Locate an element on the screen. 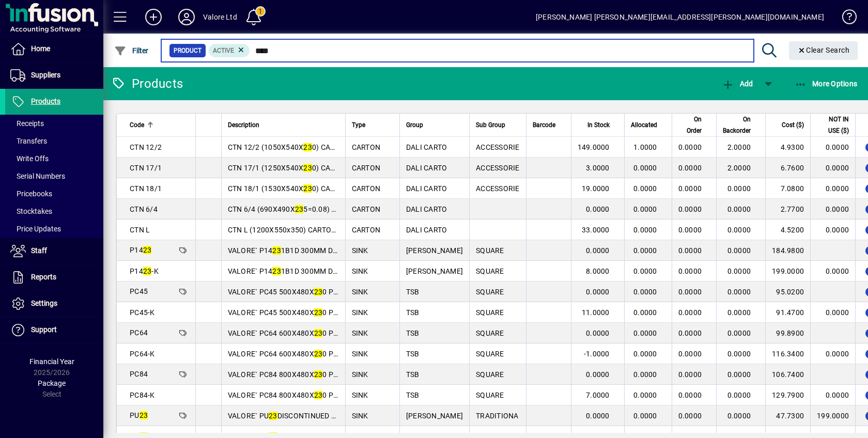 The height and width of the screenshot is (438, 868). span: 3.0000 is located at coordinates (598, 168).